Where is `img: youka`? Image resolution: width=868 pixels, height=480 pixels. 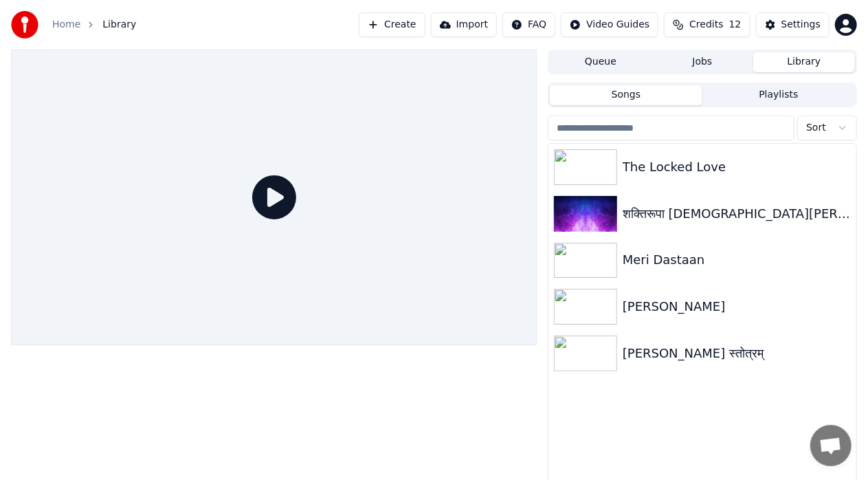
img: youka is located at coordinates (25, 25).